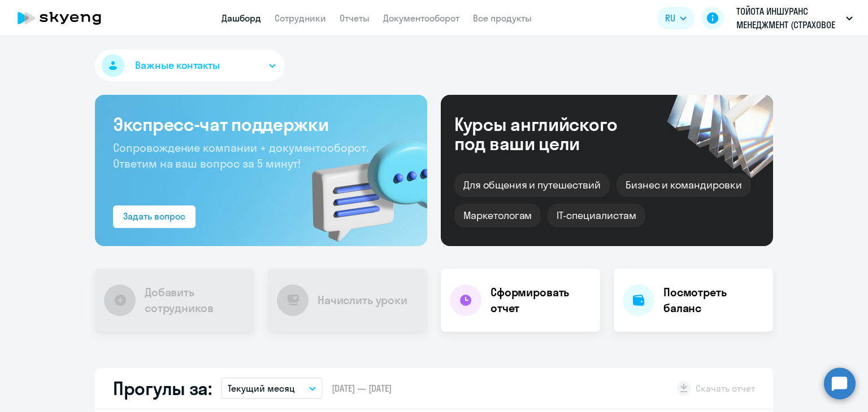 The image size is (868, 412). I want to click on div: Маркетологам, so click(497, 216).